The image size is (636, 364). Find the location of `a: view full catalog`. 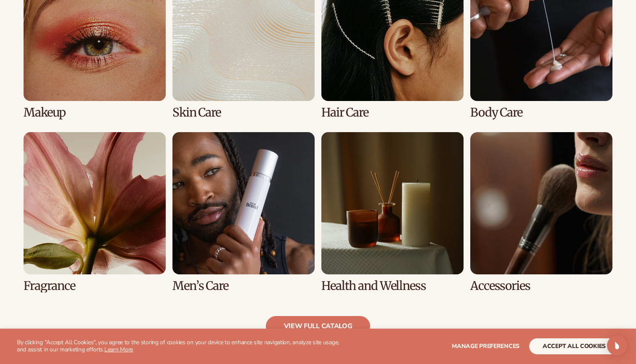

a: view full catalog is located at coordinates (318, 326).